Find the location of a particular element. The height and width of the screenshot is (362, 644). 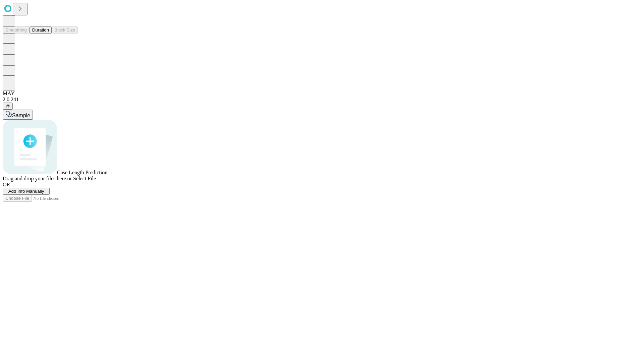

span: Add Info Manually is located at coordinates (26, 191).